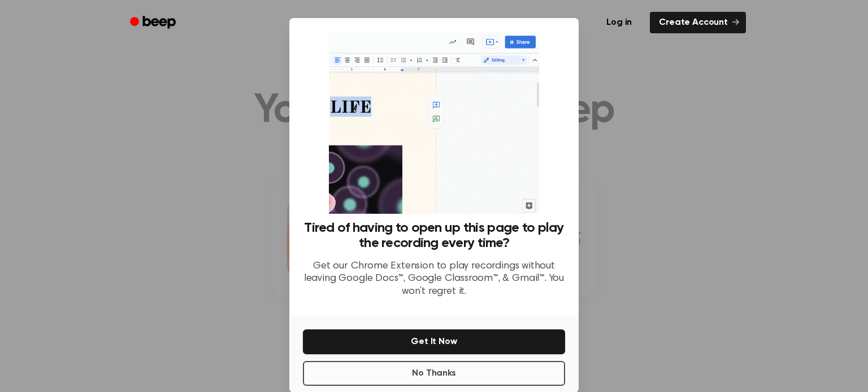 The width and height of the screenshot is (868, 392). What do you see at coordinates (154, 23) in the screenshot?
I see `a: Beep` at bounding box center [154, 23].